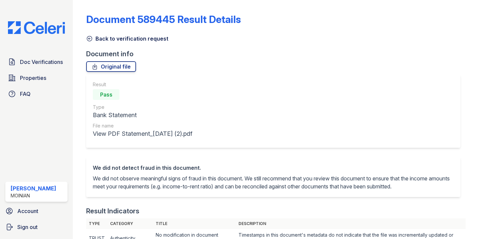 This screenshot has width=479, height=239. What do you see at coordinates (127, 39) in the screenshot?
I see `a: Back to verification request` at bounding box center [127, 39].